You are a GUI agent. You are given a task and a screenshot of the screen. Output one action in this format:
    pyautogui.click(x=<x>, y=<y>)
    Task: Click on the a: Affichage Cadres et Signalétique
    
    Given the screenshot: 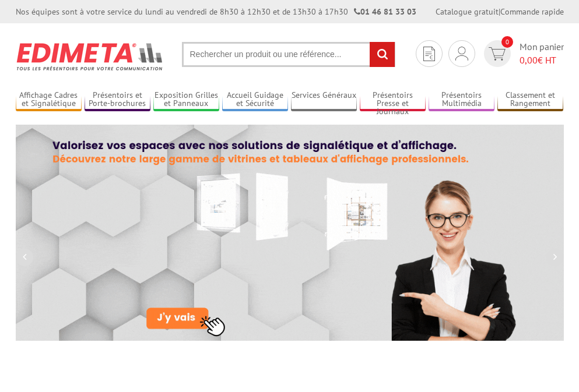 What is the action you would take?
    pyautogui.click(x=49, y=100)
    